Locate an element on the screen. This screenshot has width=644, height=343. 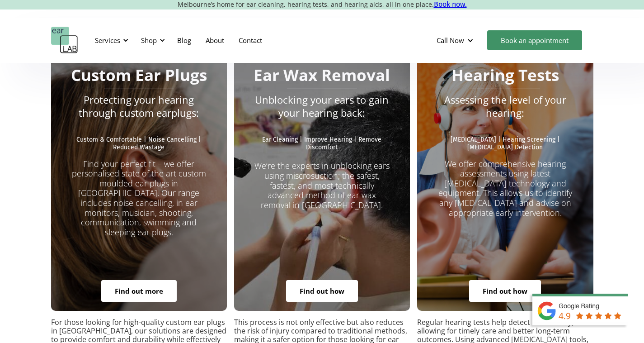
a: Book an appointment is located at coordinates (535, 40).